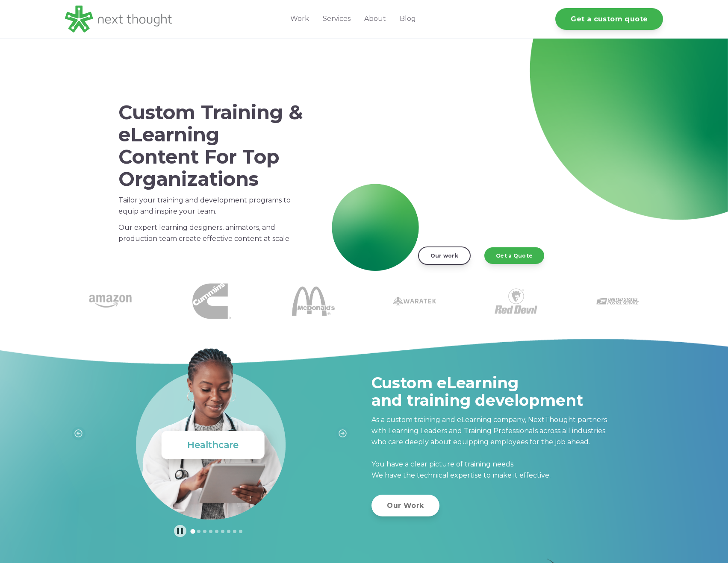 The width and height of the screenshot is (728, 563). I want to click on img: McDonalds 1, so click(313, 301).